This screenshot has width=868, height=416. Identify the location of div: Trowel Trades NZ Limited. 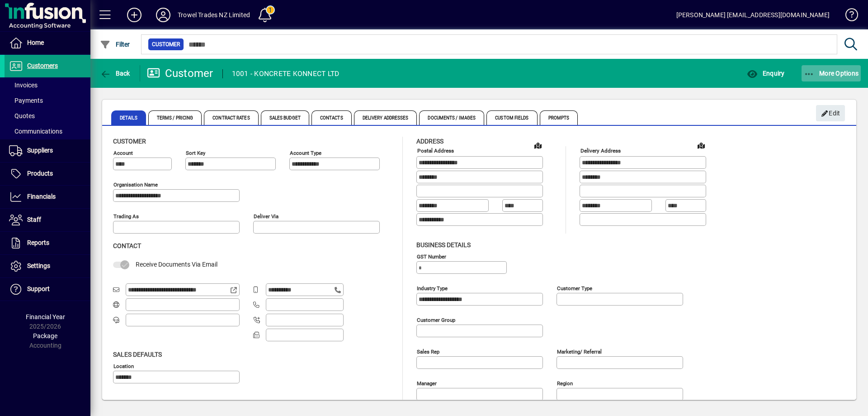
(214, 15).